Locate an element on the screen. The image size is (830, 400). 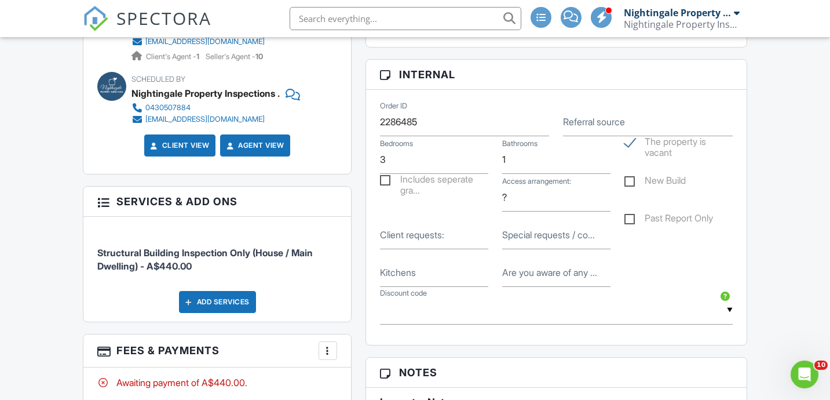
label: Are you aware of any issues at the property? (eg has the agent / seller disclosed any structural ... is located at coordinates (550, 272).